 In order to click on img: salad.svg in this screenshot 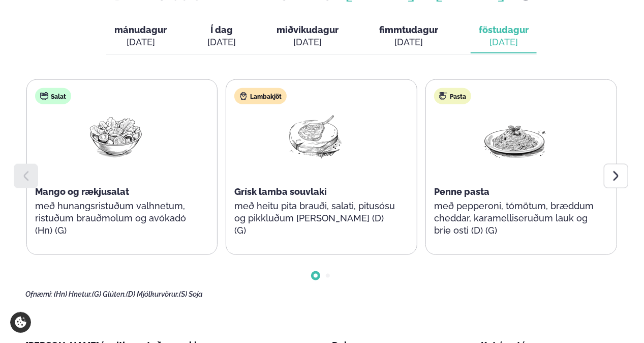, I will do `click(44, 96)`.